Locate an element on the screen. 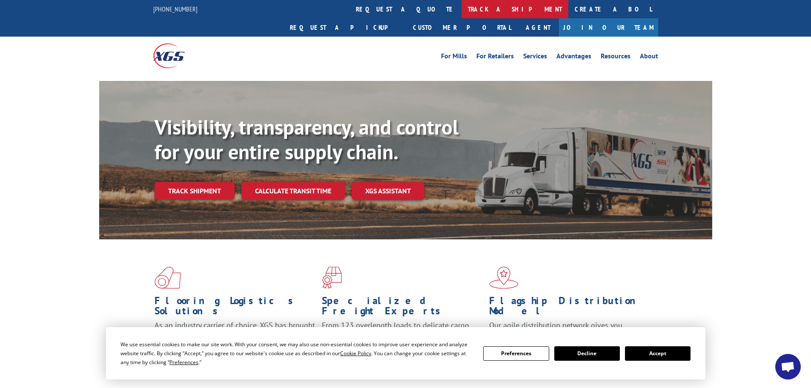  span: Preferences is located at coordinates (184, 362).